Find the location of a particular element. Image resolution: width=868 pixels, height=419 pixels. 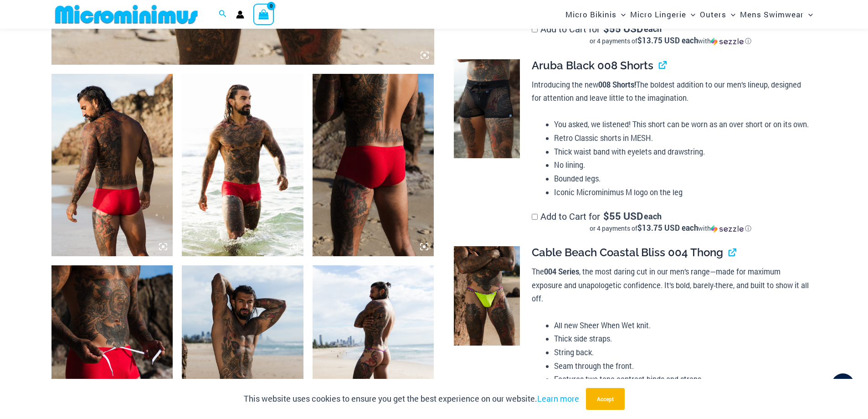

li: You asked, we listened! This short can be worn as an over short or on its own. is located at coordinates (682, 124).